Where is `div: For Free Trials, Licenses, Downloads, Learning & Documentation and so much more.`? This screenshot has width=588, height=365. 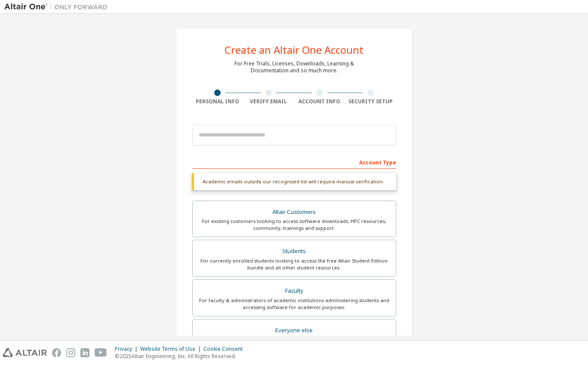
div: For Free Trials, Licenses, Downloads, Learning & Documentation and so much more. is located at coordinates (295, 67).